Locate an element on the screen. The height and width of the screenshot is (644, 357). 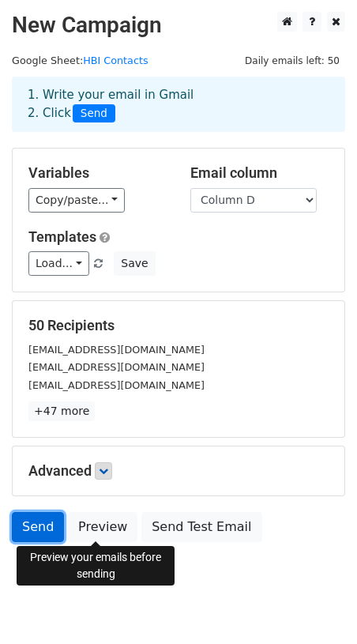
h5: Variables is located at coordinates (97, 173).